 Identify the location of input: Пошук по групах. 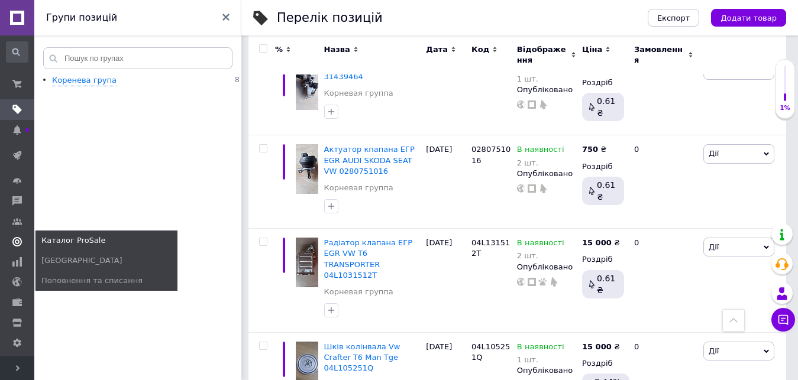
(138, 58).